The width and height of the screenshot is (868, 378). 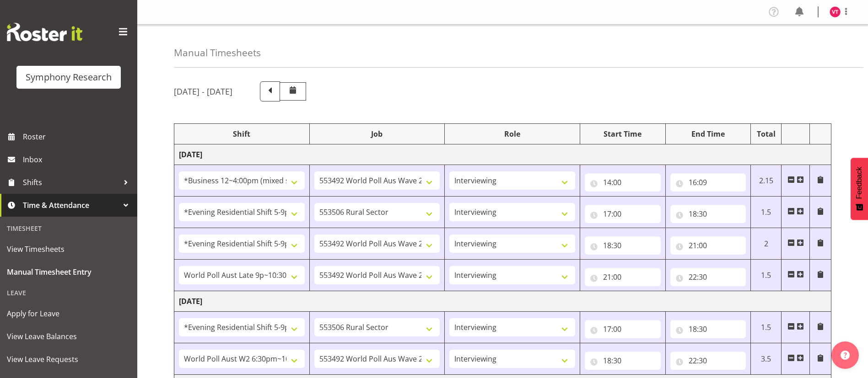 What do you see at coordinates (766, 244) in the screenshot?
I see `td: 2` at bounding box center [766, 244].